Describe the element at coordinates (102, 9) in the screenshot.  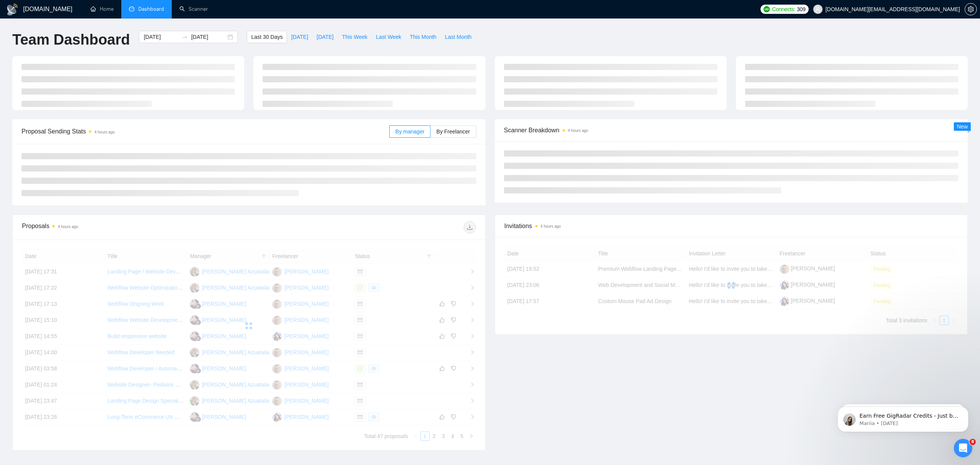
I see `a: homeHome` at that location.